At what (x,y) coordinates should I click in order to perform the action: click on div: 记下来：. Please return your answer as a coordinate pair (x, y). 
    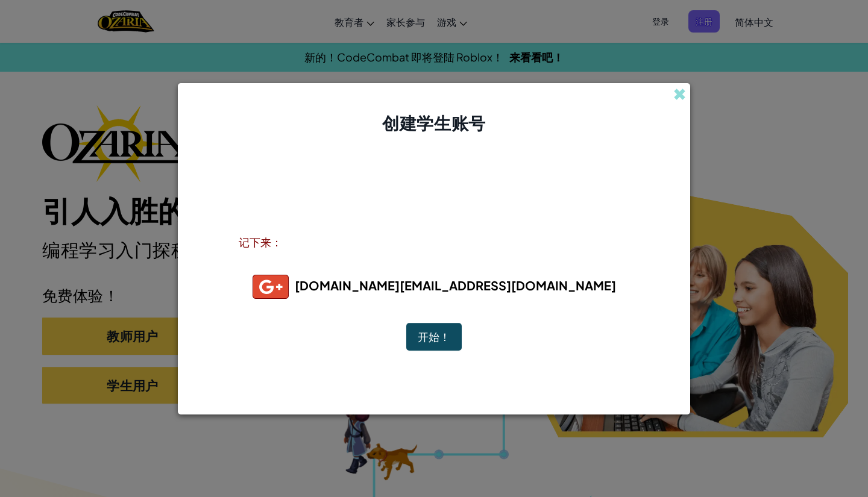
    Looking at the image, I should click on (434, 242).